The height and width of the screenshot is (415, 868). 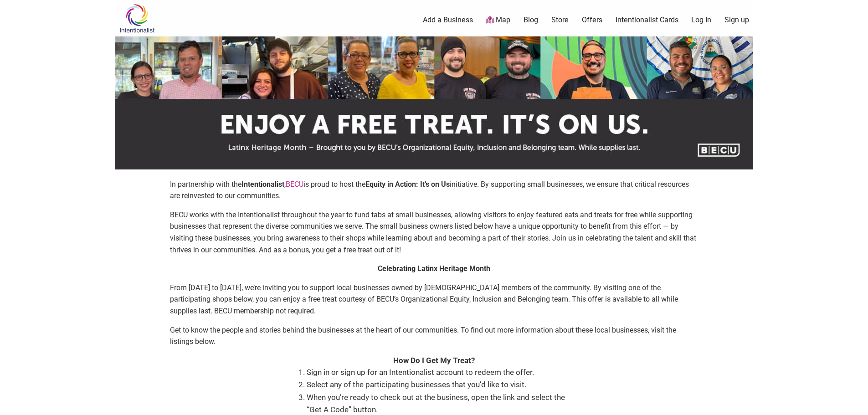 What do you see at coordinates (435, 103) in the screenshot?
I see `img: sponsor logo` at bounding box center [435, 103].